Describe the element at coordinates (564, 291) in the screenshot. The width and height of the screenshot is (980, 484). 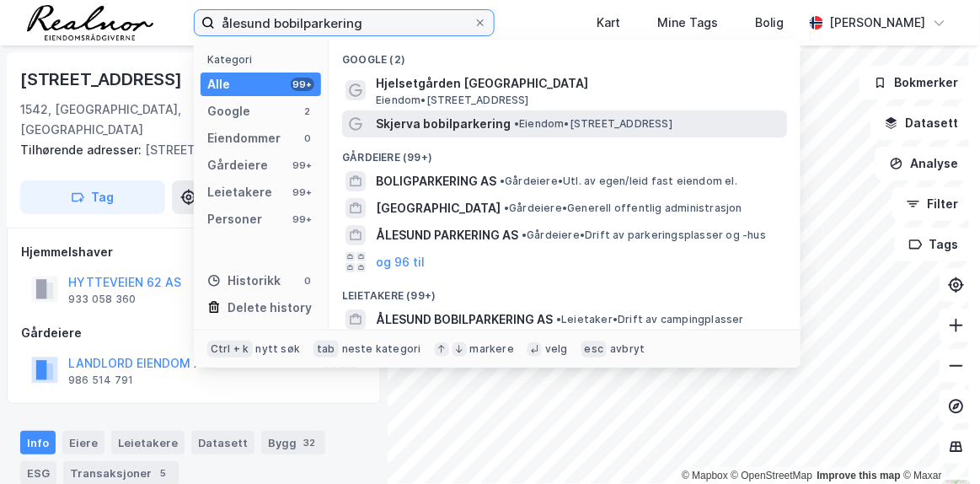
I see `div: Leietakere (99+)` at that location.